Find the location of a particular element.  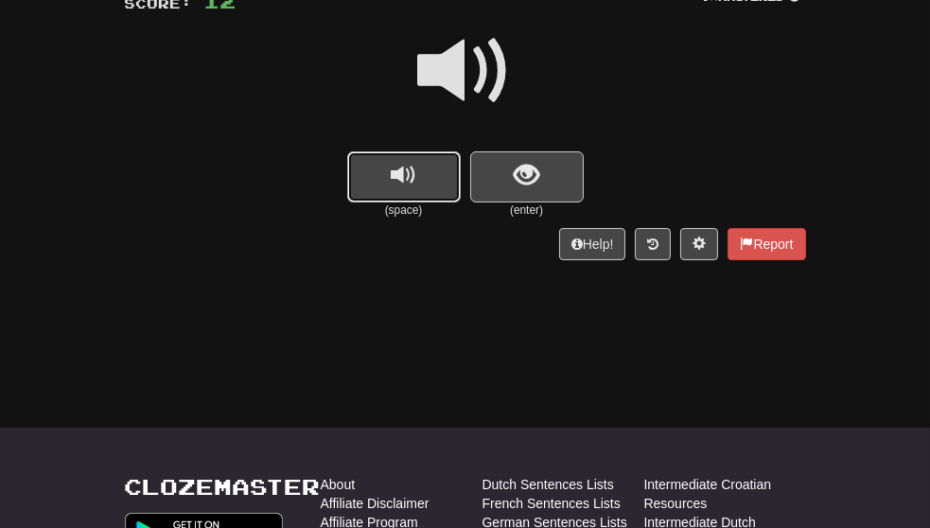

button: Round history (alt+y) is located at coordinates (653, 244).